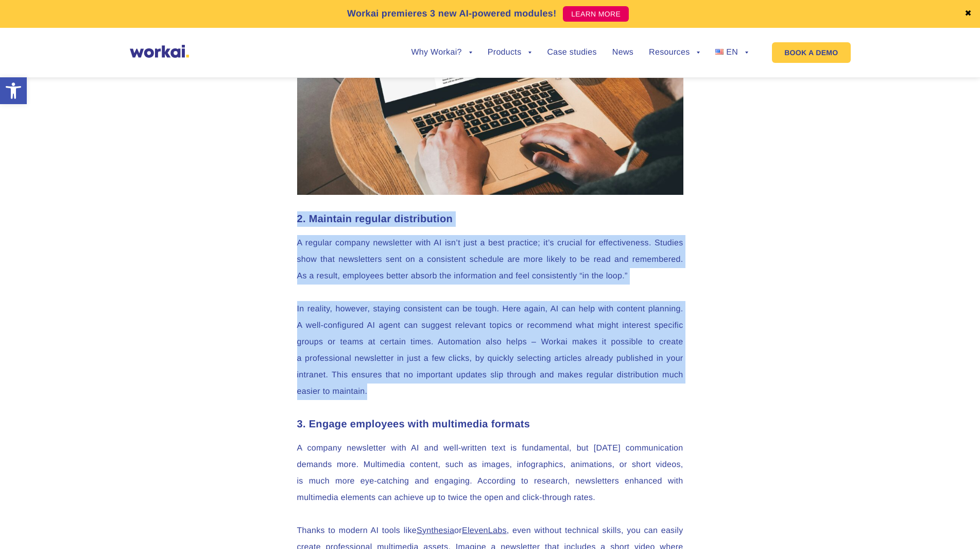 The height and width of the screenshot is (549, 980). I want to click on a: News, so click(623, 53).